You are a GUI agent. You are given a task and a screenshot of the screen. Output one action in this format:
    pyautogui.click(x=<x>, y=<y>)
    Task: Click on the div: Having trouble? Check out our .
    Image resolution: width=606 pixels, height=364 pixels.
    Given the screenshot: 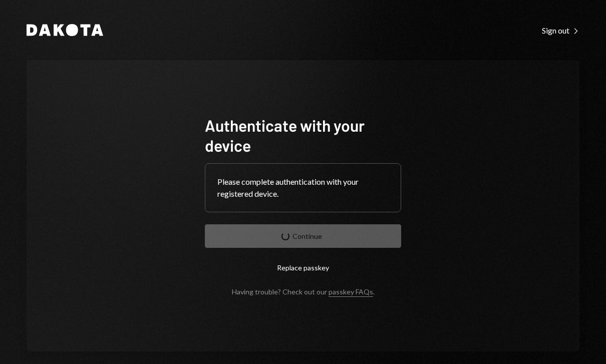 What is the action you would take?
    pyautogui.click(x=303, y=292)
    